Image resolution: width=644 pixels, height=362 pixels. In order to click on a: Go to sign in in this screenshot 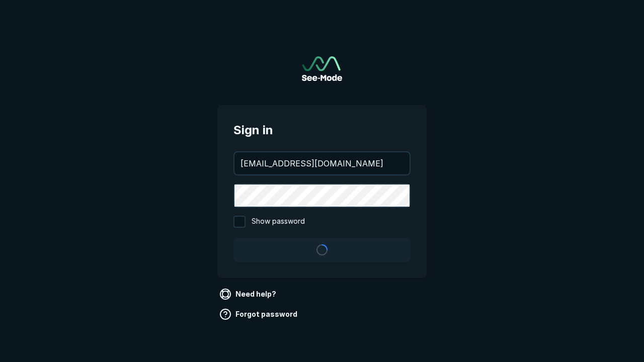, I will do `click(322, 68)`.